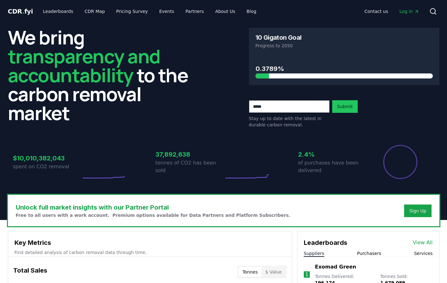 Image resolution: width=447 pixels, height=283 pixels. Describe the element at coordinates (417, 211) in the screenshot. I see `a: Sign Up` at that location.